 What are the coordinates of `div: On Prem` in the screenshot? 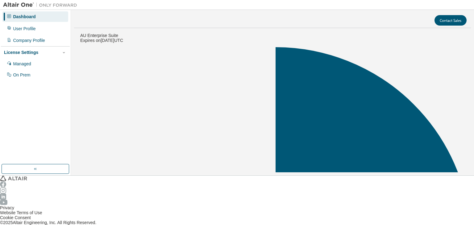 It's located at (22, 75).